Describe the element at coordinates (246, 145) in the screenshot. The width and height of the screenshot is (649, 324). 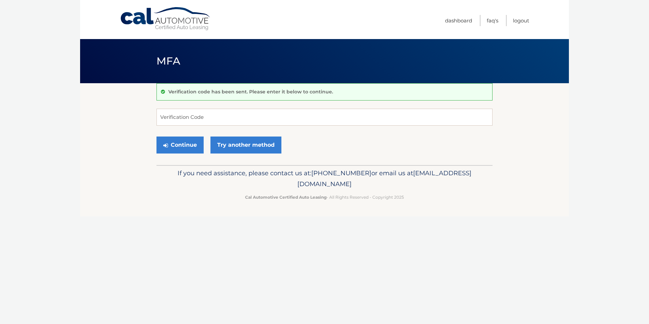
I see `a: Try another method` at that location.